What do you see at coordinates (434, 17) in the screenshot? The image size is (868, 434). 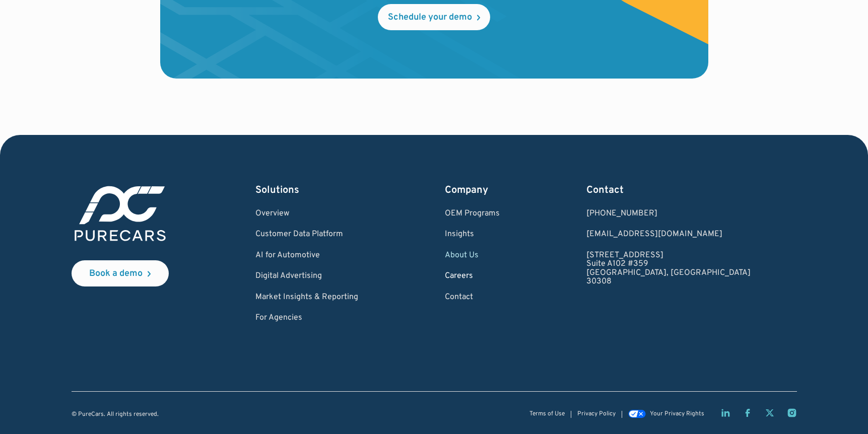 I see `a: Schedule your demo` at bounding box center [434, 17].